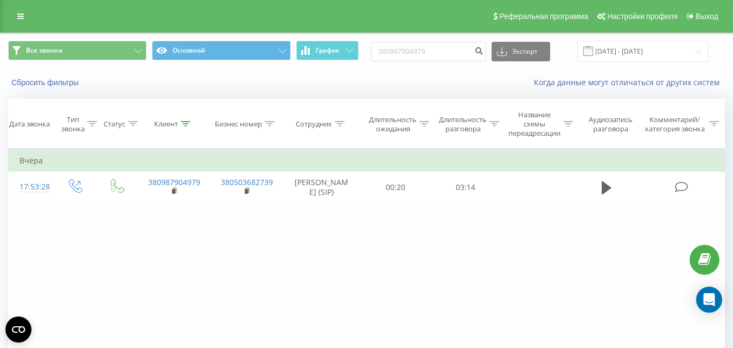  I want to click on span: Выход, so click(707, 16).